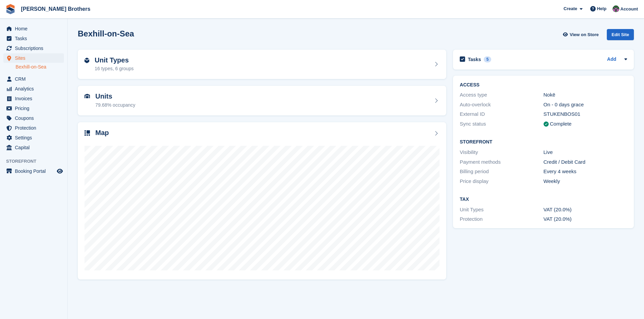 This screenshot has width=644, height=319. Describe the element at coordinates (620, 36) in the screenshot. I see `a: Edit Site` at that location.